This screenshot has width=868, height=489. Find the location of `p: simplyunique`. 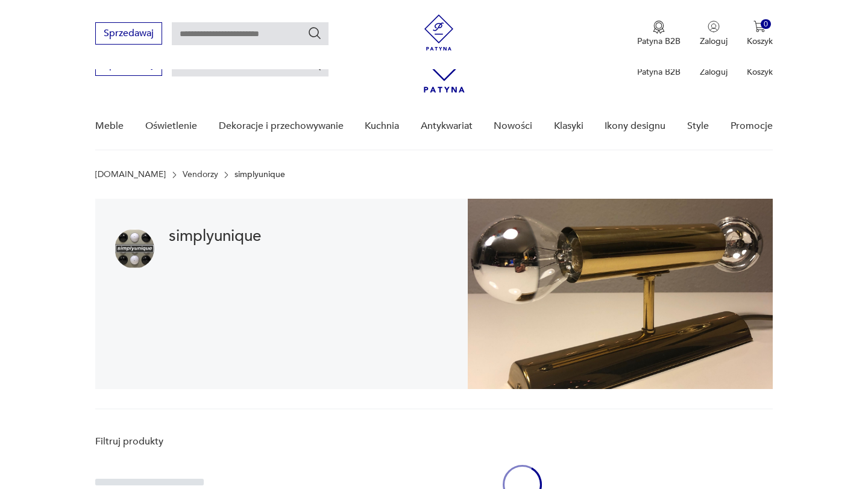

p: simplyunique is located at coordinates (260, 175).